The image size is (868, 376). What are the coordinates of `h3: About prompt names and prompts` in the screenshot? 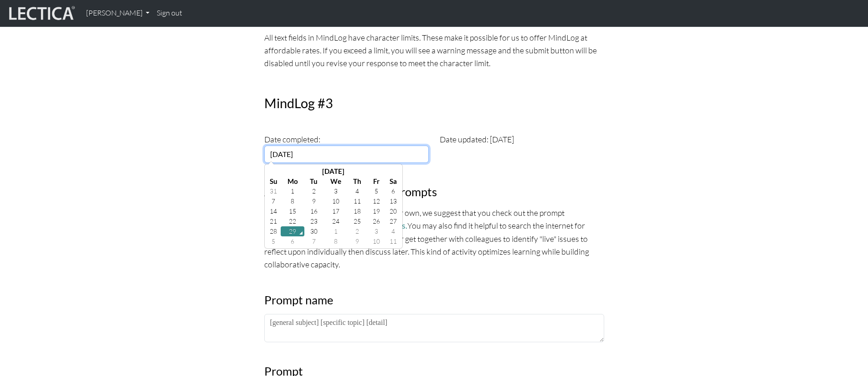 It's located at (434, 192).